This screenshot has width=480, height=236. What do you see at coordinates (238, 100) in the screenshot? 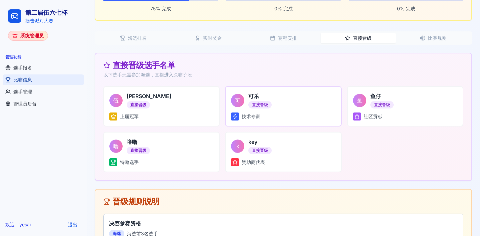
I see `span: 可` at bounding box center [238, 100].